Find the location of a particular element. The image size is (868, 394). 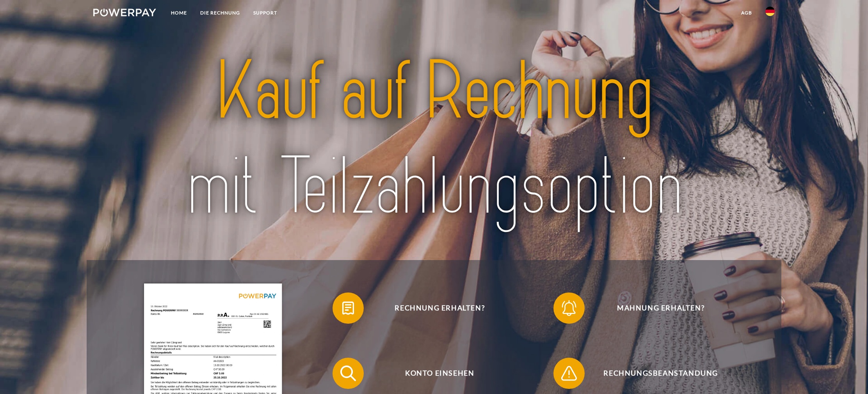

a: Mahnung erhalten? is located at coordinates (654, 308).